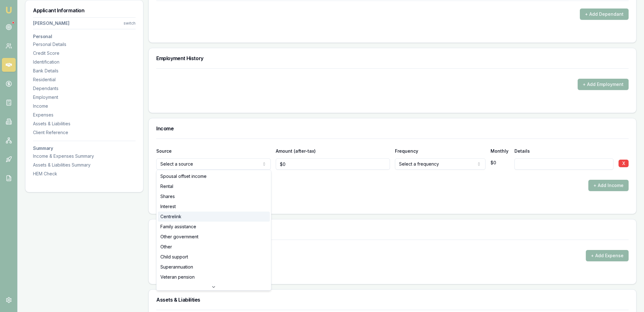 The width and height of the screenshot is (644, 312). I want to click on span: Interest, so click(168, 206).